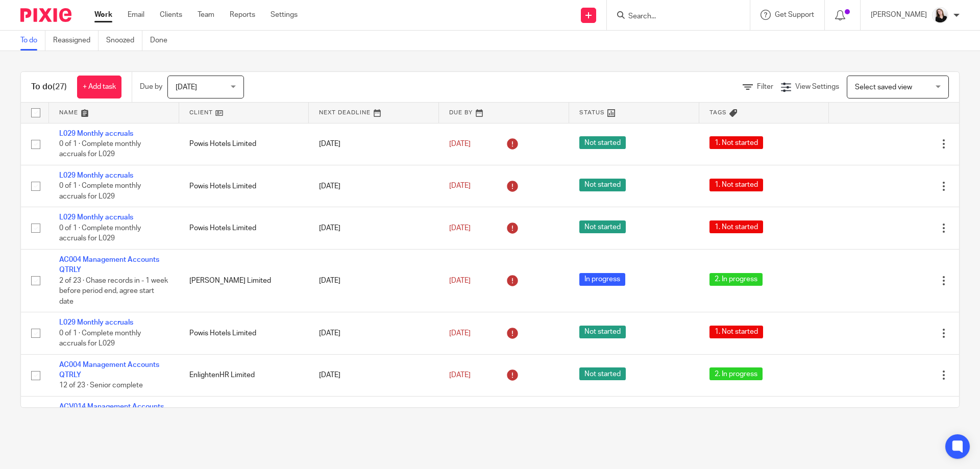  I want to click on a: Work, so click(103, 15).